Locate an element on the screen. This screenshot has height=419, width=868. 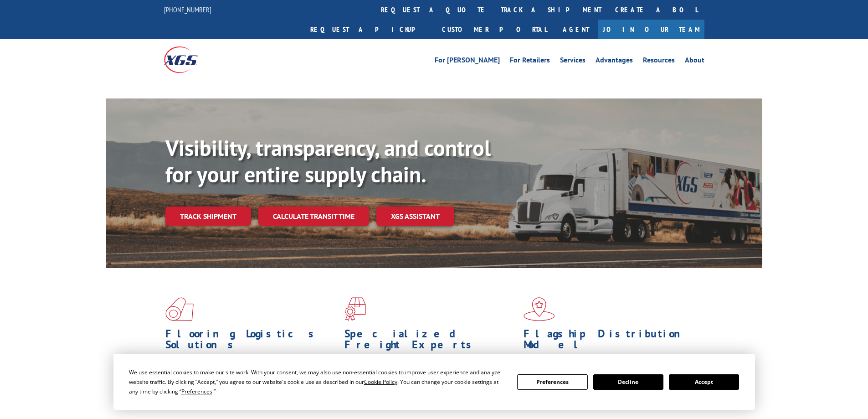
a: Advantages is located at coordinates (614, 62).